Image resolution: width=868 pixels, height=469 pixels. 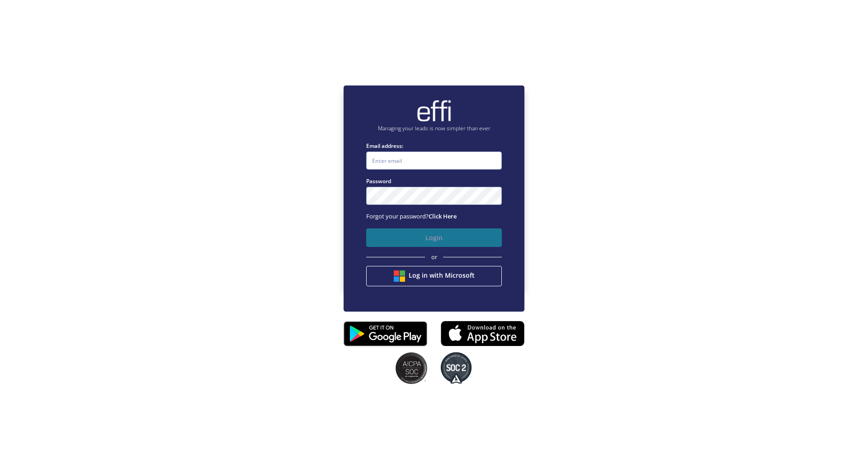 I want to click on label: Email address:, so click(x=434, y=146).